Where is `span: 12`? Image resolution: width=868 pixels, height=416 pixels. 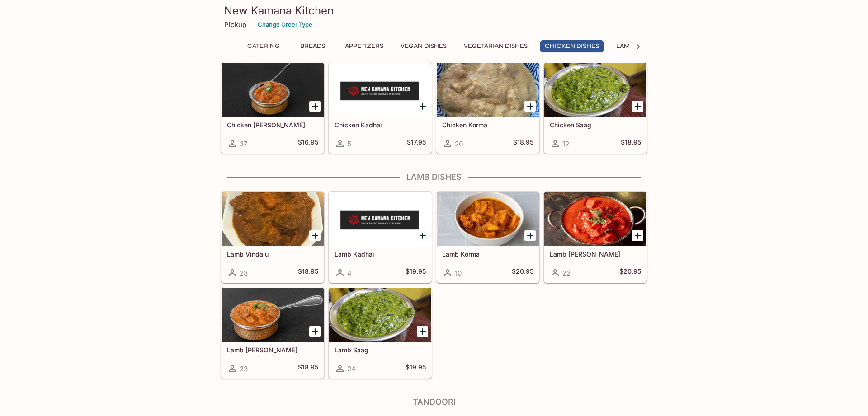
span: 12 is located at coordinates (565, 144).